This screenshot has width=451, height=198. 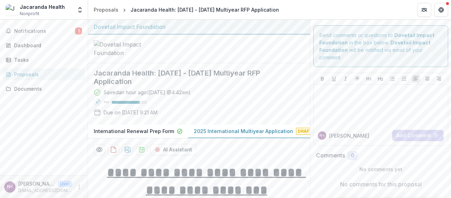 What do you see at coordinates (42, 7) in the screenshot?
I see `div: Jacaranda Health` at bounding box center [42, 7].